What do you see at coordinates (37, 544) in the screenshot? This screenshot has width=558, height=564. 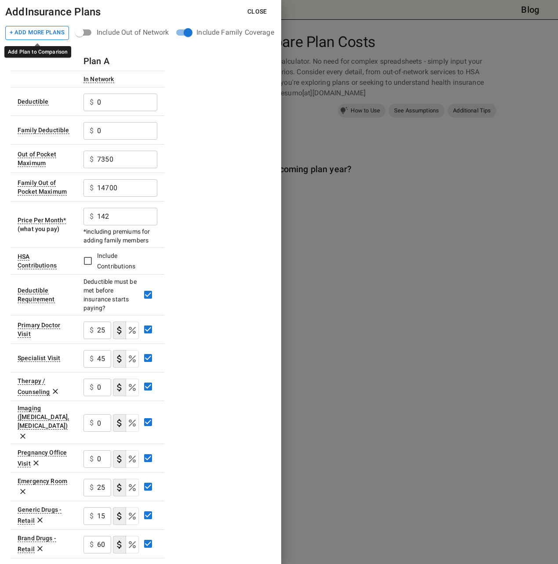 I see `div: Brand drugs are less popular and typically more expensive than generic drugs. 30 day supply of br...` at bounding box center [37, 544].